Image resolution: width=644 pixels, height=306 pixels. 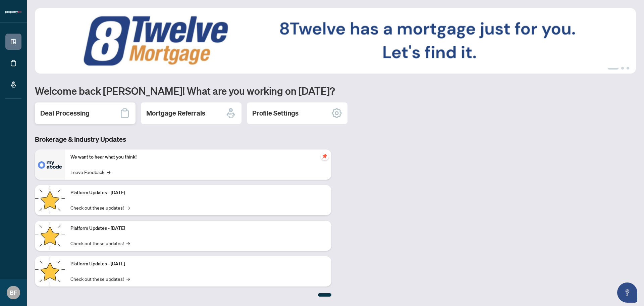 What do you see at coordinates (275, 113) in the screenshot?
I see `h2: Profile Settings` at bounding box center [275, 113].